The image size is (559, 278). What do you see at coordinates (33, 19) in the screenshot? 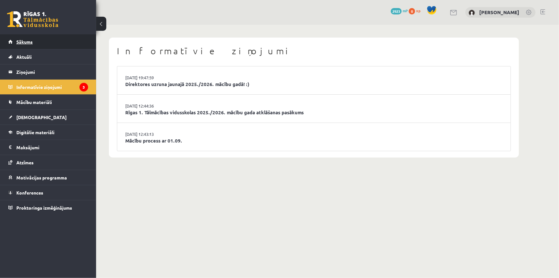
I see `a: Rīgas 1. Tālmācības vidusskola` at bounding box center [33, 19].